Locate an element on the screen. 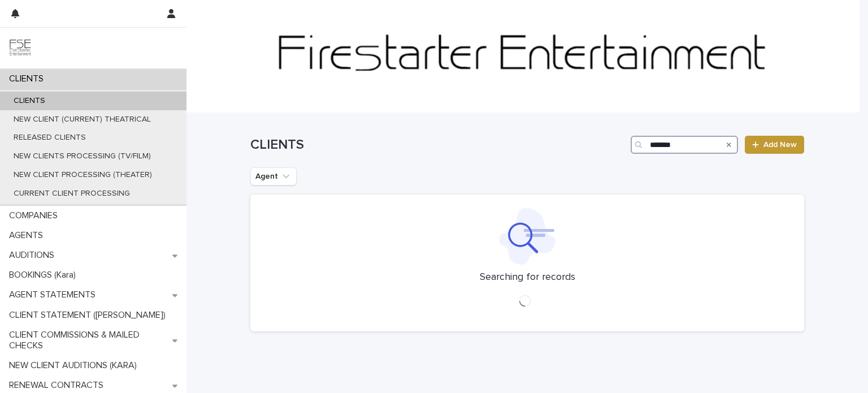 This screenshot has height=393, width=868. p: NEW CLIENT (CURRENT) THEATRICAL is located at coordinates (82, 119).